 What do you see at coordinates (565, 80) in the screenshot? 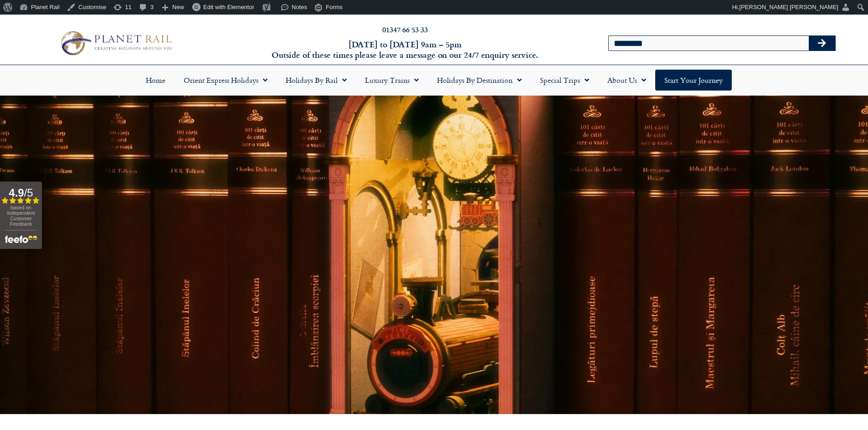
I see `a: Special Trips` at bounding box center [565, 80].